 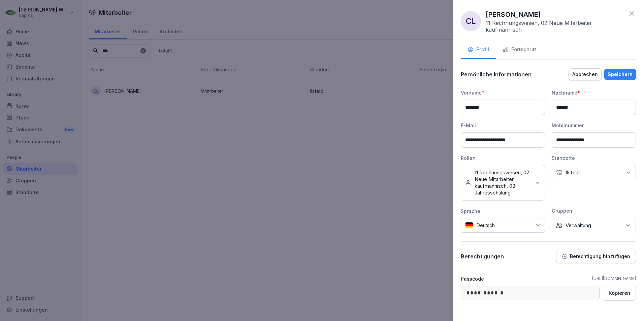 I want to click on div: Sprache, so click(x=502, y=211).